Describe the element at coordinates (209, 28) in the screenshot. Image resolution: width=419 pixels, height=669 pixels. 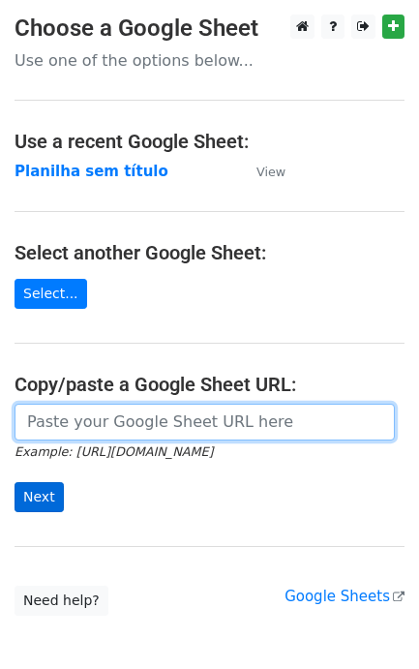
I see `h3: Choose a Google Sheet` at that location.